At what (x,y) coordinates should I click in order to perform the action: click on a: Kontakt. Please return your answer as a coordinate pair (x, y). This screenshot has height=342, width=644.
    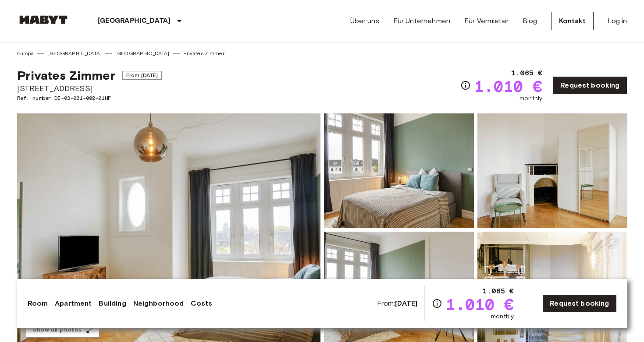
    Looking at the image, I should click on (572, 21).